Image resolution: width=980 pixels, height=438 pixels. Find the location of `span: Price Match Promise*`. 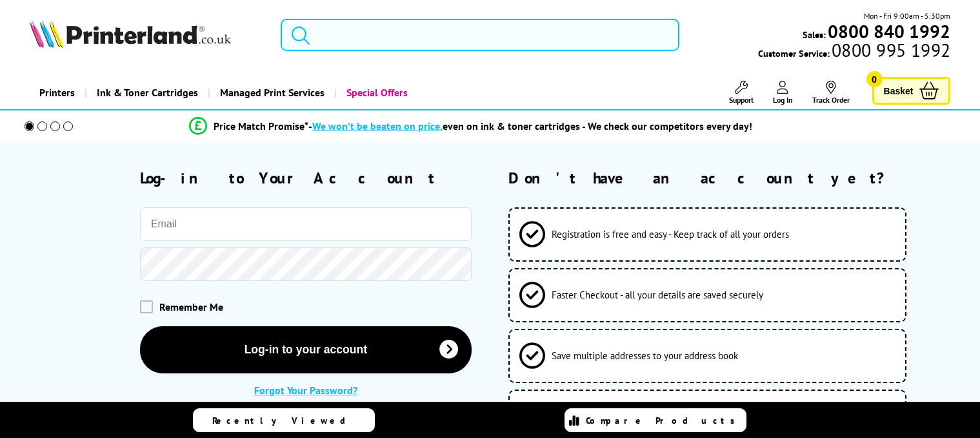

span: Price Match Promise* is located at coordinates (261, 126).